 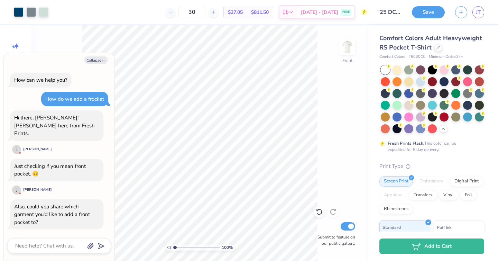 I want to click on button: Add to Cart, so click(x=432, y=246).